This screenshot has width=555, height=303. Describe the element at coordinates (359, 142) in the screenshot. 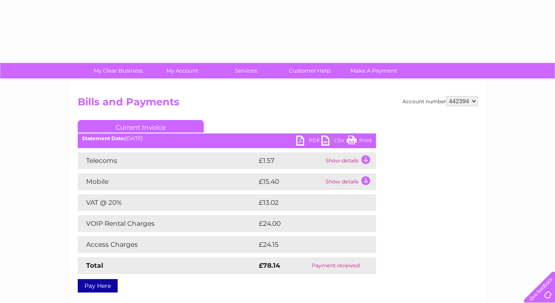

I see `a: Print` at that location.